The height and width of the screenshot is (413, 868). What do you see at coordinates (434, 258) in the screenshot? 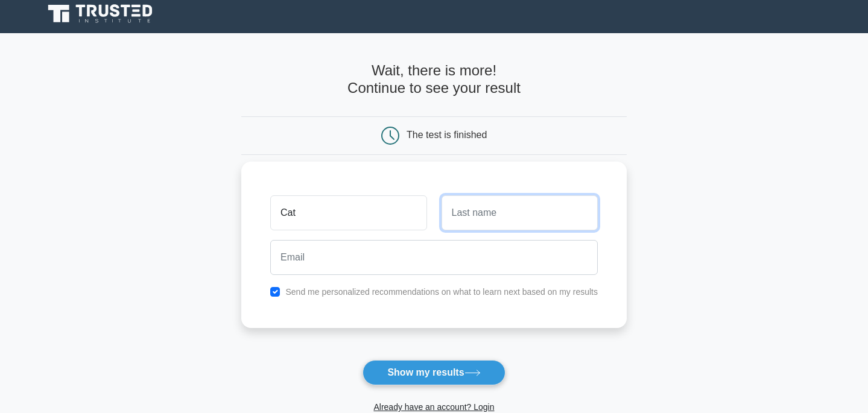
I see `input: Email` at bounding box center [434, 258].